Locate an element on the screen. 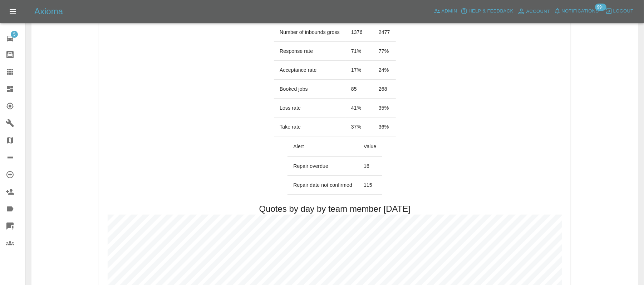  td: Booked jobs is located at coordinates (310, 89).